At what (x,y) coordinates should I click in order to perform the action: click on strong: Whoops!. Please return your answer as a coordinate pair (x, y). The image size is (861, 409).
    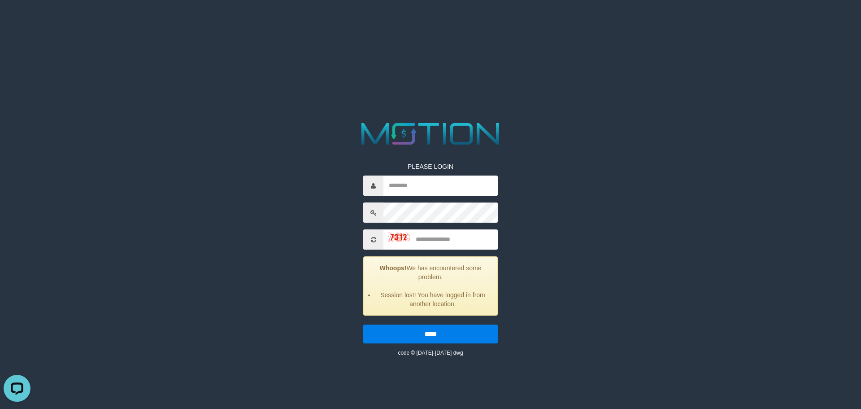
    Looking at the image, I should click on (393, 268).